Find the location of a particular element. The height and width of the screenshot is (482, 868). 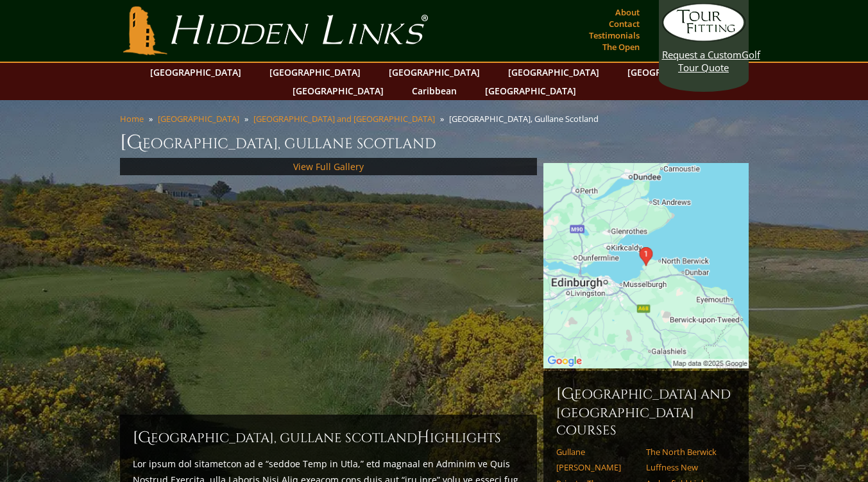

a: Request a CustomGolf Tour Quote is located at coordinates (704, 39).